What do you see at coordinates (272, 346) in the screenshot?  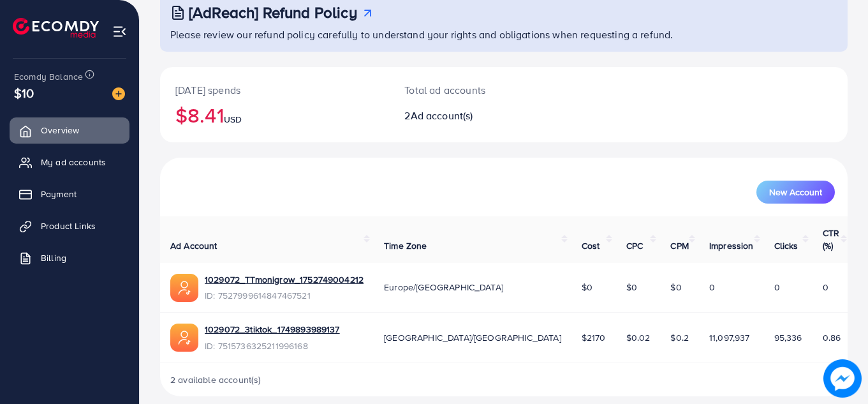 I see `span: ID: 7515736325211996168` at bounding box center [272, 346].